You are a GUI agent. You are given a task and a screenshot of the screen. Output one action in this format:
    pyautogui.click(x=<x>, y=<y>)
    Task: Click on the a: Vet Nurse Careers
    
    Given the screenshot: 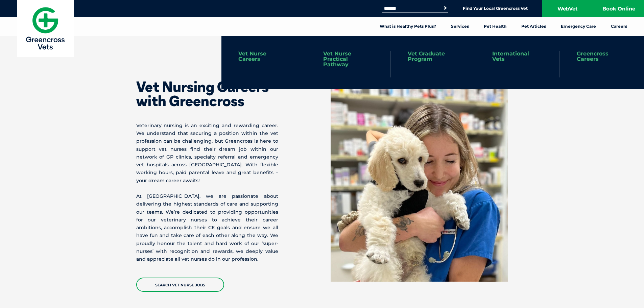 What is the action you would take?
    pyautogui.click(x=264, y=57)
    